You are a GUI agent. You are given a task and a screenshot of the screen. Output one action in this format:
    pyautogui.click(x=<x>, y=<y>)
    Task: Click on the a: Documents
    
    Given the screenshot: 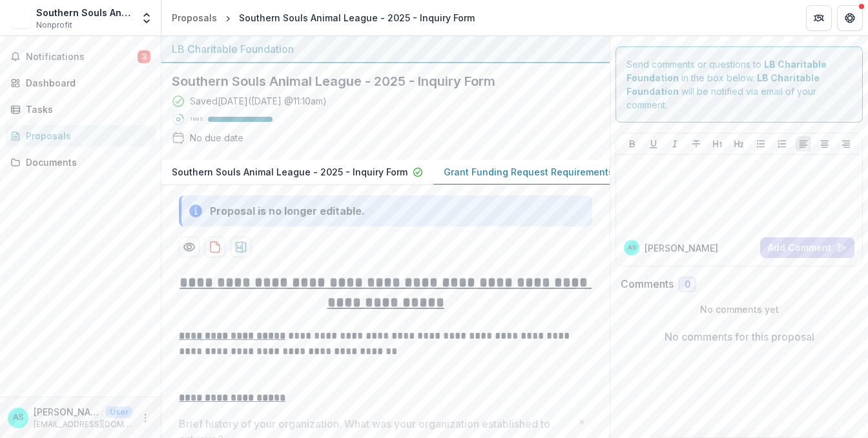 What is the action you would take?
    pyautogui.click(x=80, y=162)
    